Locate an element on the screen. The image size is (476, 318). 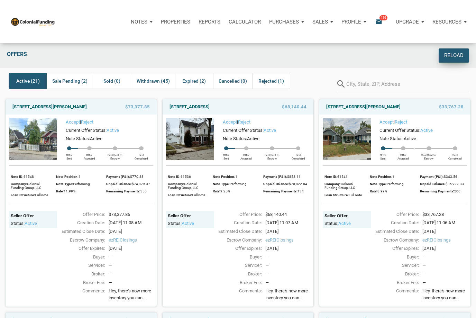
button: Sales is located at coordinates (323, 22).